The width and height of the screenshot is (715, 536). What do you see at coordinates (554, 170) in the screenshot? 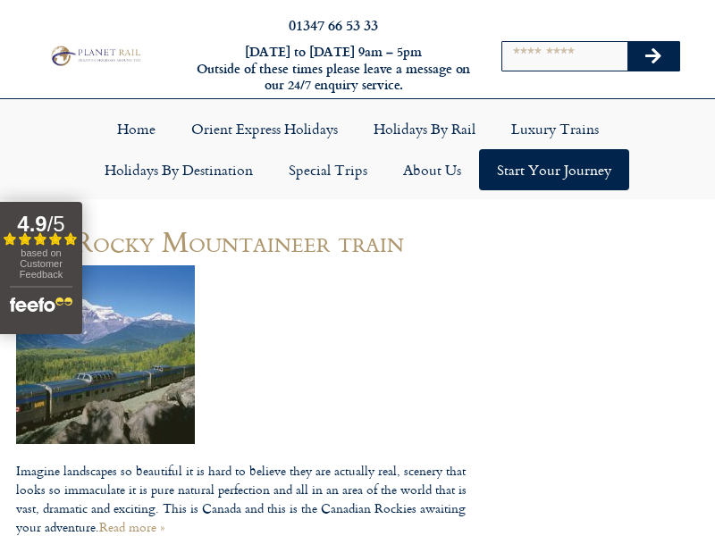
I see `a: Start your Journey` at bounding box center [554, 170].